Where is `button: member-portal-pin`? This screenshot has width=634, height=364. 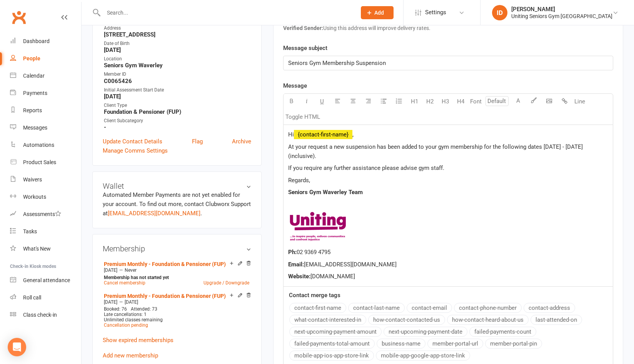
button: member-portal-pin is located at coordinates (514, 344).